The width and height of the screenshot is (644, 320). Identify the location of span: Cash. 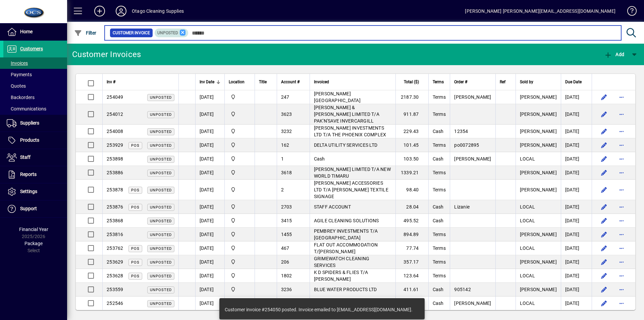
(320, 159).